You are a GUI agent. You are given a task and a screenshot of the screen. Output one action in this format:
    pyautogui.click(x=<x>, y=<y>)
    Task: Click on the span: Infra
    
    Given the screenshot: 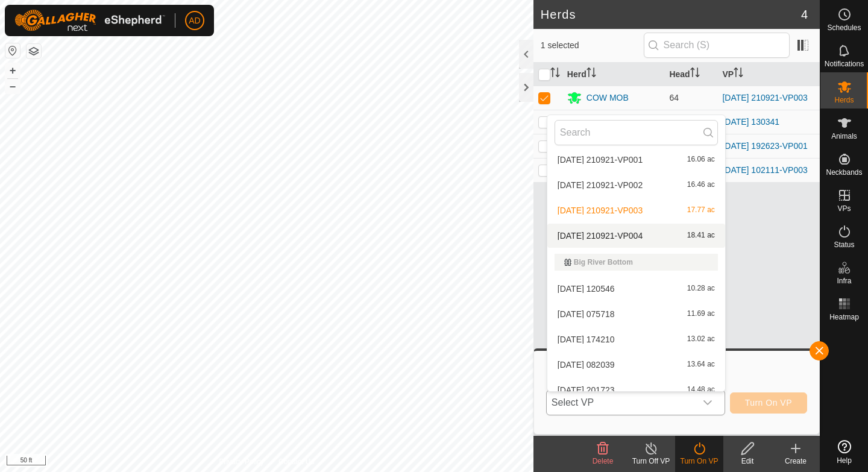 What is the action you would take?
    pyautogui.click(x=844, y=281)
    